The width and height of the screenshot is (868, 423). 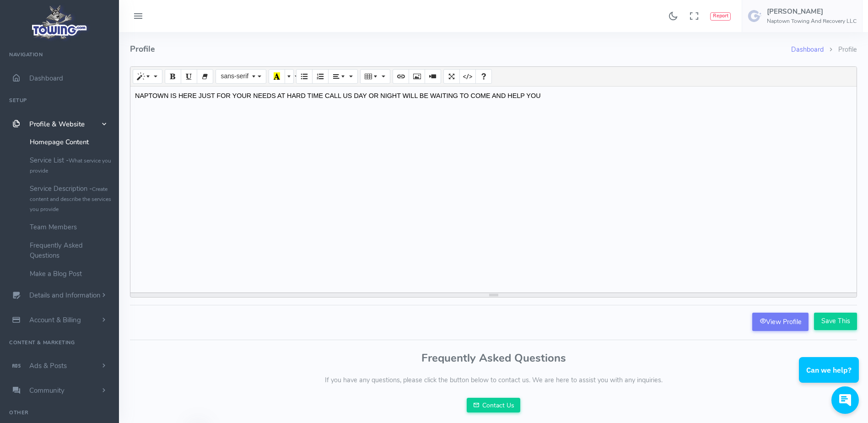 What do you see at coordinates (55, 320) in the screenshot?
I see `span: Account & Billing` at bounding box center [55, 320].